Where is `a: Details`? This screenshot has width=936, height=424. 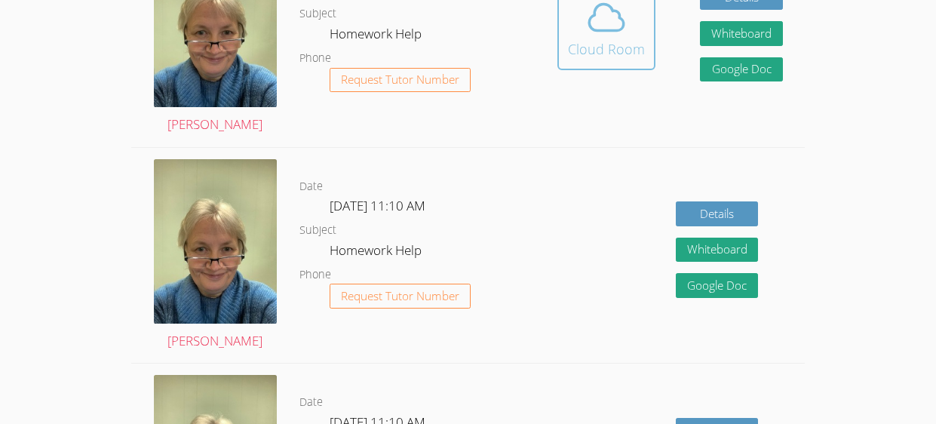
a: Details is located at coordinates (717, 213).